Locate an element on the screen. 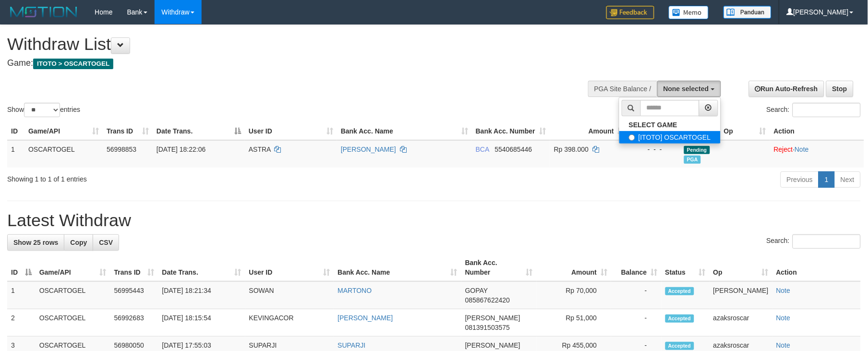 The width and height of the screenshot is (868, 351). th: ID: activate to sort column descending is located at coordinates (21, 268).